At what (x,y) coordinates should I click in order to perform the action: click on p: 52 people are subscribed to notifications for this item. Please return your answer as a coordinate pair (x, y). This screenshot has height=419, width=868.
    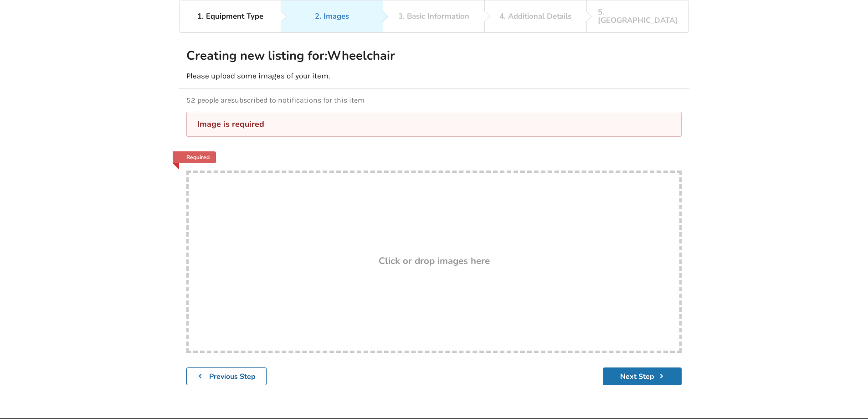
    Looking at the image, I should click on (433, 100).